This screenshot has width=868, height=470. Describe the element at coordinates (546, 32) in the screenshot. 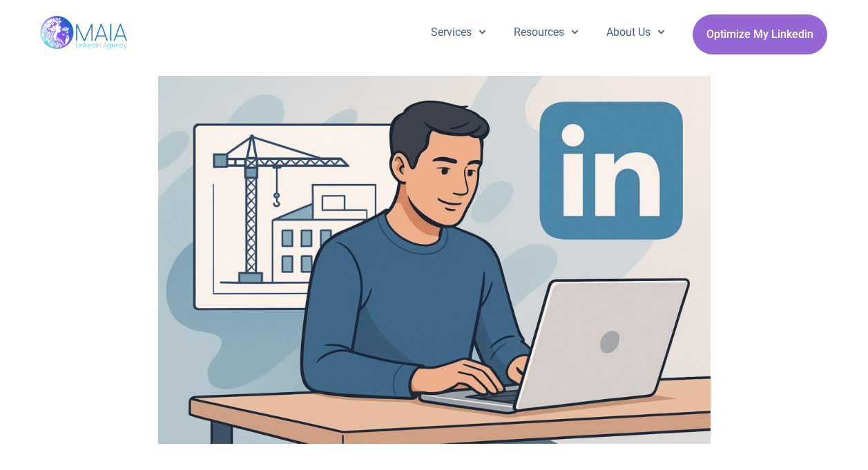

I see `a: Resources` at that location.